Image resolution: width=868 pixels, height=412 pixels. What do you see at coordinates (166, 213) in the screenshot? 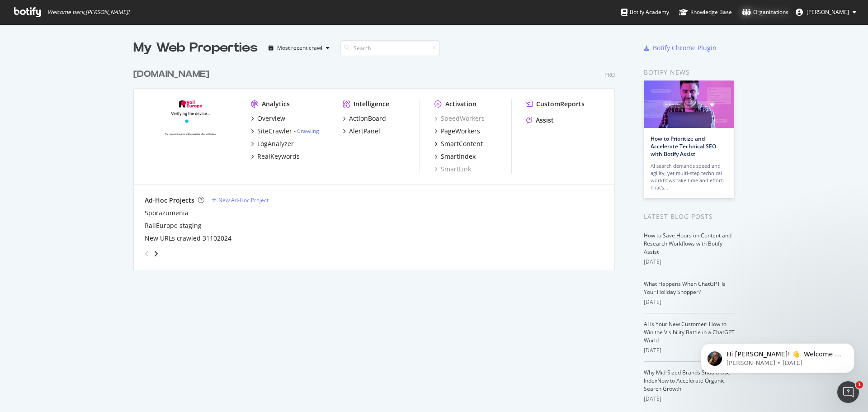
I see `div: Sporazumenia` at bounding box center [166, 213].